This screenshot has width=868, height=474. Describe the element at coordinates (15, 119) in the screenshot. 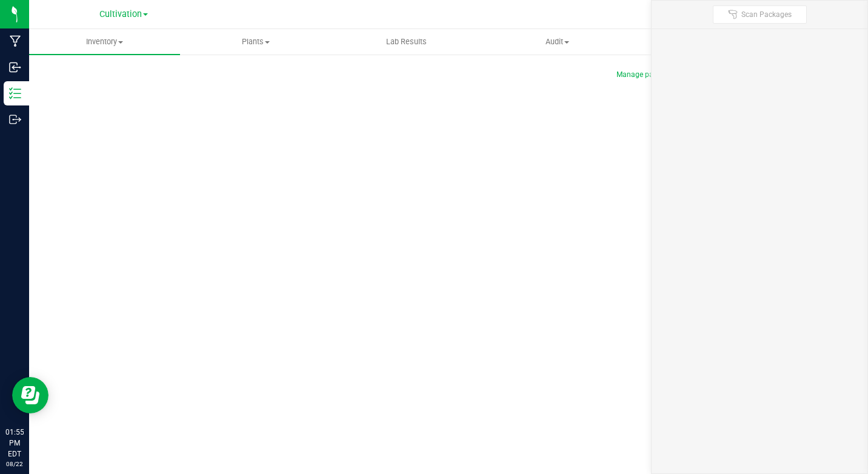

I see `inline-svg: Outbound` at that location.